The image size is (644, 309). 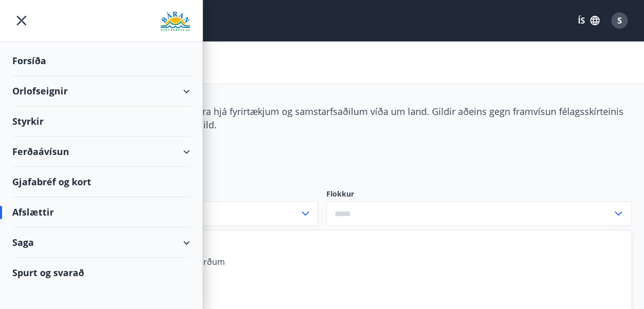 What do you see at coordinates (101, 181) in the screenshot?
I see `div: Gjafabréf og kort` at bounding box center [101, 181].